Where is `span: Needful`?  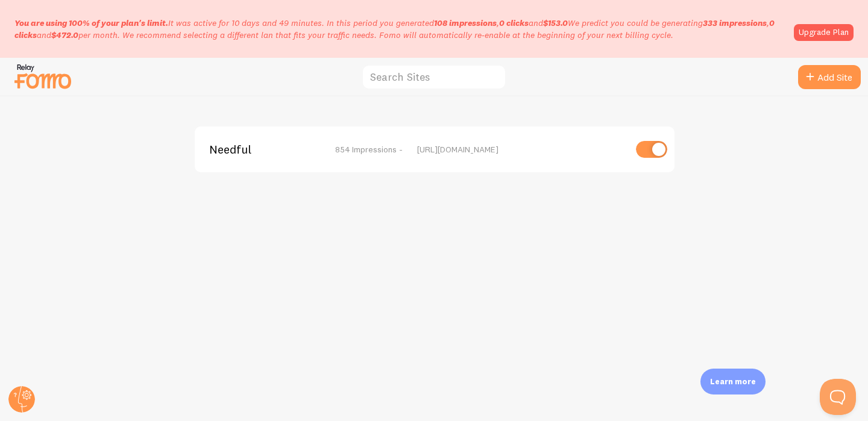
span: Needful is located at coordinates (257, 149).